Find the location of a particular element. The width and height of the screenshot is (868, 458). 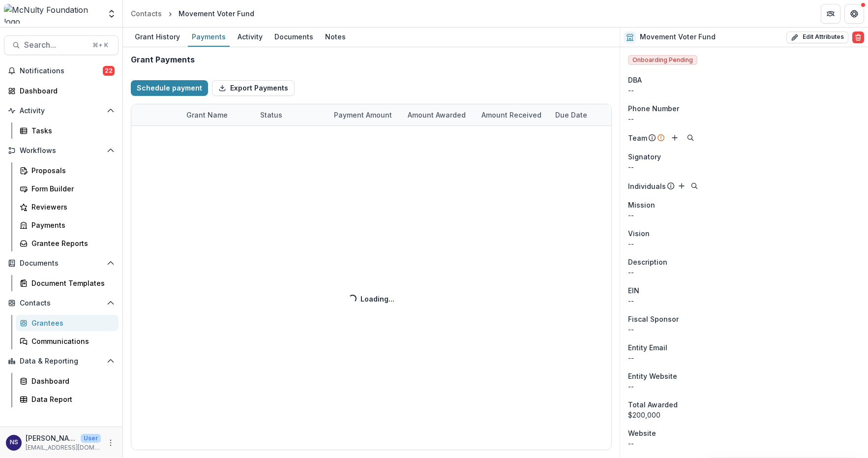

a: Documents is located at coordinates (294, 37).